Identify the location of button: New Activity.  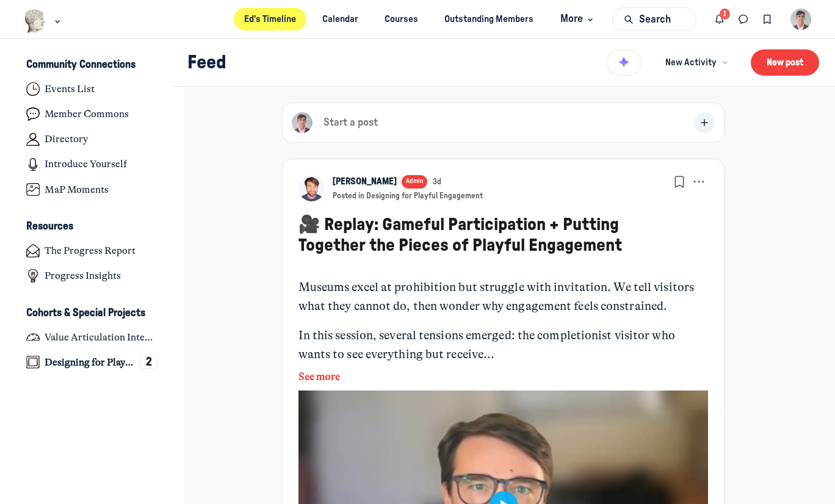
(697, 62).